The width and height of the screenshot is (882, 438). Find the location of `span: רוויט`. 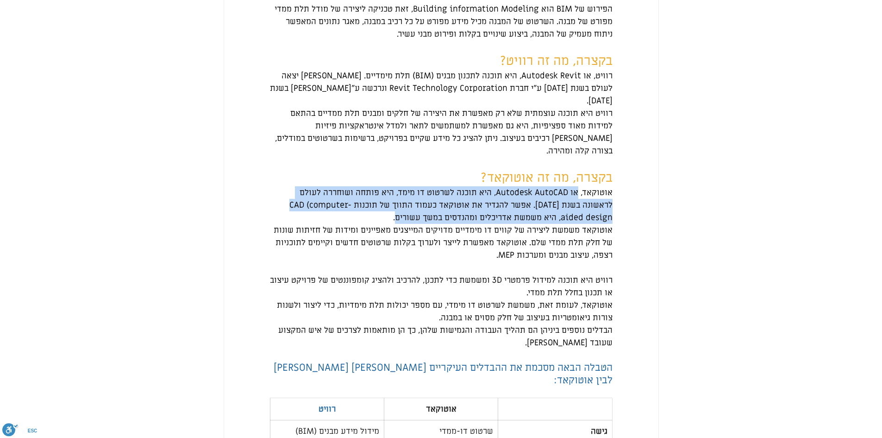

span: רוויט is located at coordinates (327, 408).